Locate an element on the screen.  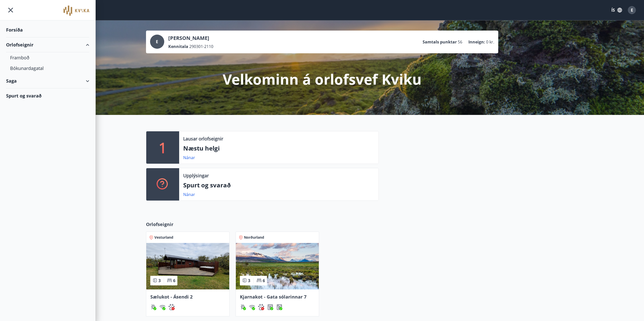
div: Orlofseignir is located at coordinates (48, 45).